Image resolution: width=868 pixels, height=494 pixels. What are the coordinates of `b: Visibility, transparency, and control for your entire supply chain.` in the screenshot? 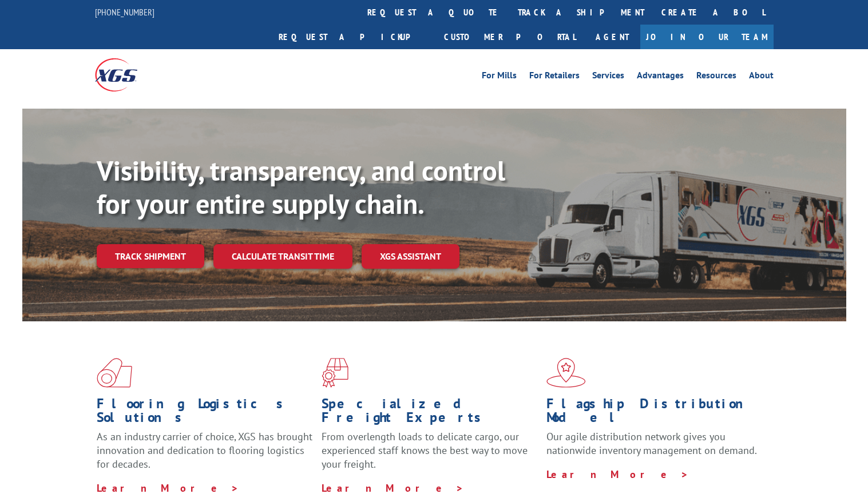 It's located at (301, 187).